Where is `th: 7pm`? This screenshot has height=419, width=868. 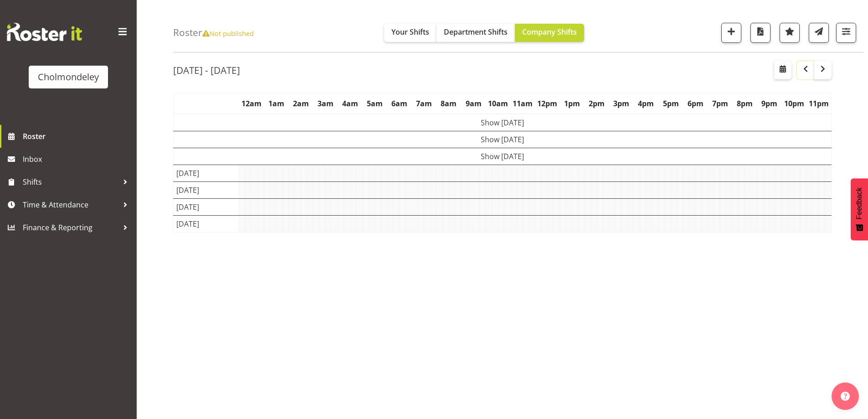
th: 7pm is located at coordinates (720, 103).